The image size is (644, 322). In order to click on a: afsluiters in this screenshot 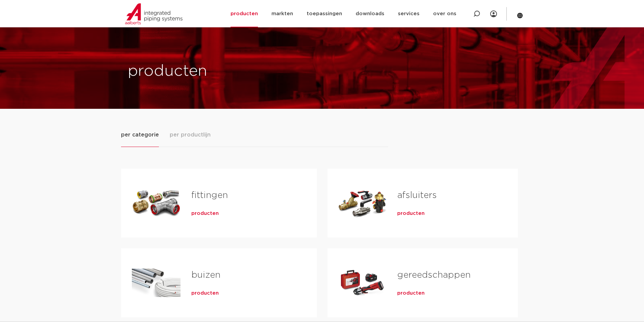, I will do `click(417, 195)`.